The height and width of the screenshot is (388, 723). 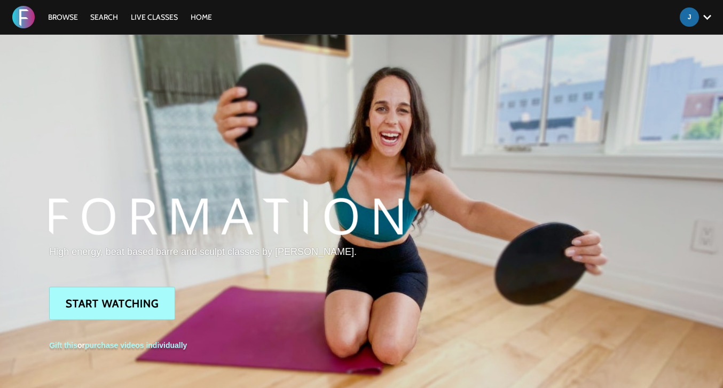 I want to click on a: HOME, so click(x=201, y=17).